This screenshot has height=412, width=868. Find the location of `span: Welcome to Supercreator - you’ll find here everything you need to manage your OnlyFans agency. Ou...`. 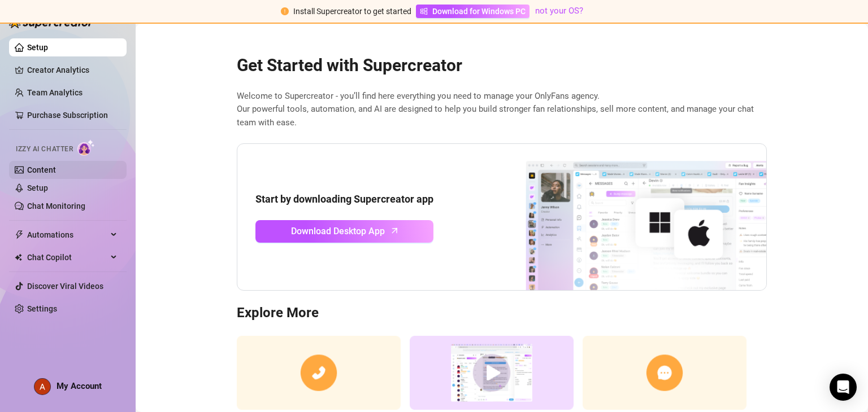

span: Welcome to Supercreator - you’ll find here everything you need to manage your OnlyFans agency. Ou... is located at coordinates (502, 110).